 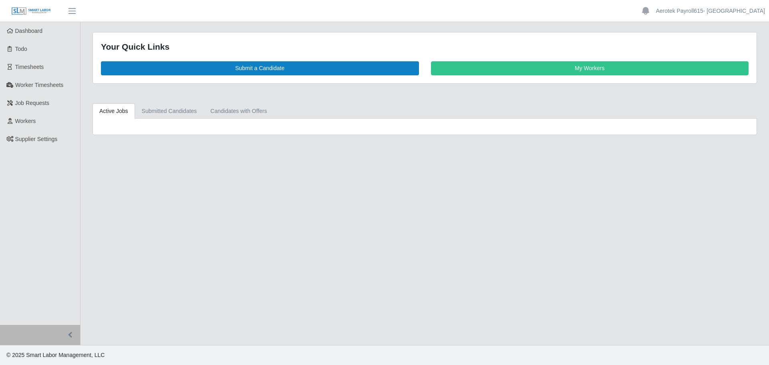 I want to click on div: Your Quick Links, so click(x=425, y=47).